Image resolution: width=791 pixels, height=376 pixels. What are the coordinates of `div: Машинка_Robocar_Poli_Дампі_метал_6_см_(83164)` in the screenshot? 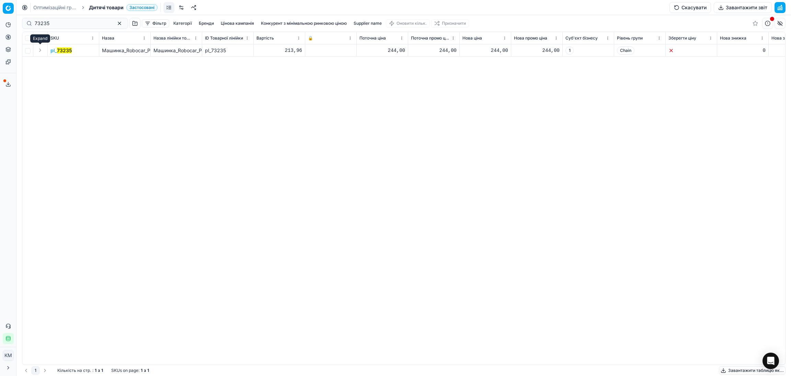 It's located at (176, 50).